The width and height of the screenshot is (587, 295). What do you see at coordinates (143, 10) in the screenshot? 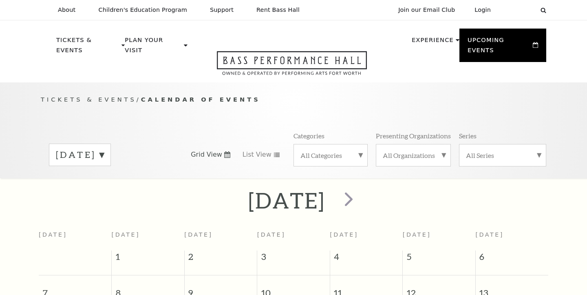
I see `p: Children's Education Program` at bounding box center [143, 10].